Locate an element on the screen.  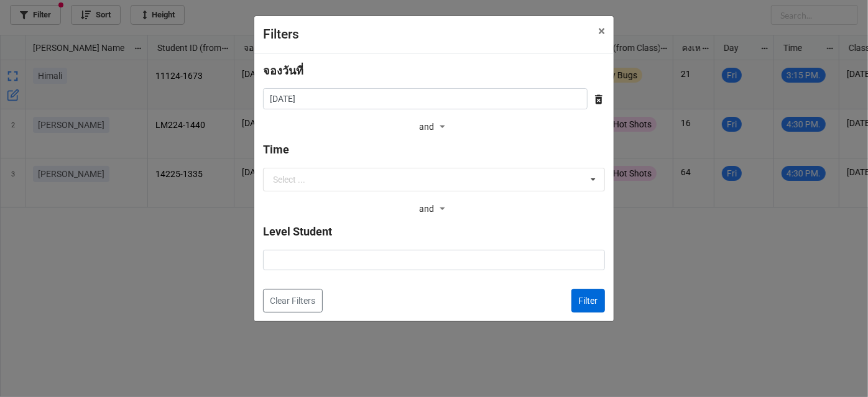
label: Level Student is located at coordinates (298, 232).